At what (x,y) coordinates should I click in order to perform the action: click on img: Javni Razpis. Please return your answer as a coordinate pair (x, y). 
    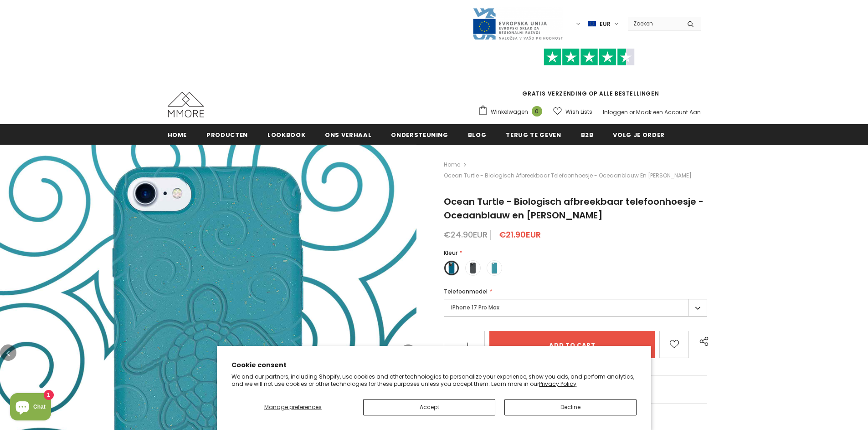
    Looking at the image, I should click on (518, 23).